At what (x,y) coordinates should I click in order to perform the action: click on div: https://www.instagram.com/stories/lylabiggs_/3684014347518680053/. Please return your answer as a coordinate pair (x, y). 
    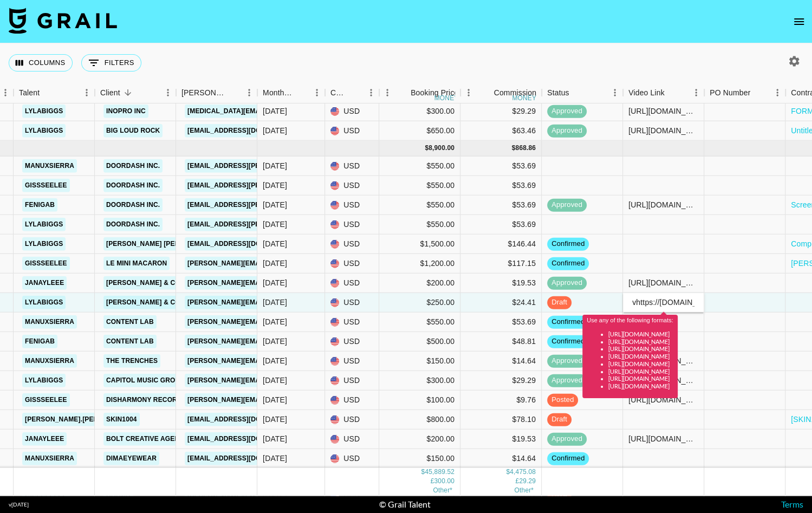
    Looking at the image, I should click on (663, 111).